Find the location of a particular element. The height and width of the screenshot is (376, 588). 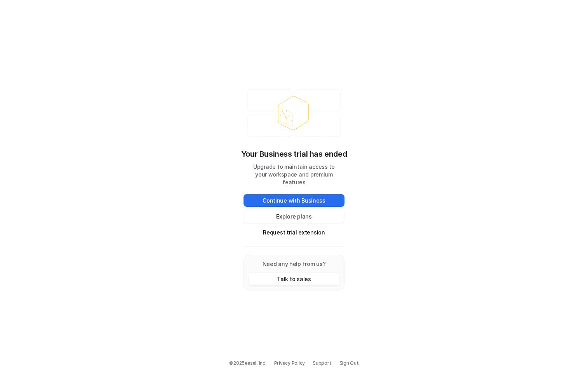

p: © 2025 eesel, Inc. is located at coordinates (248, 363).